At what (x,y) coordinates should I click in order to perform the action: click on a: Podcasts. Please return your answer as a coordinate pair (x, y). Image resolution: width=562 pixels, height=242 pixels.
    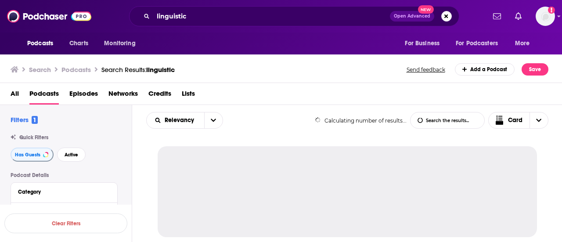
    Looking at the image, I should click on (44, 95).